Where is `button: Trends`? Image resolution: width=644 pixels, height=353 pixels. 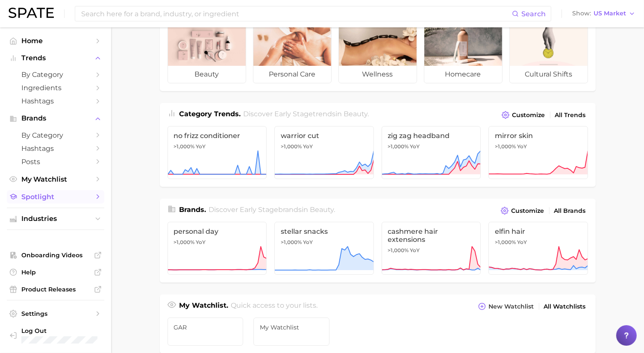
button: Trends is located at coordinates (56, 58).